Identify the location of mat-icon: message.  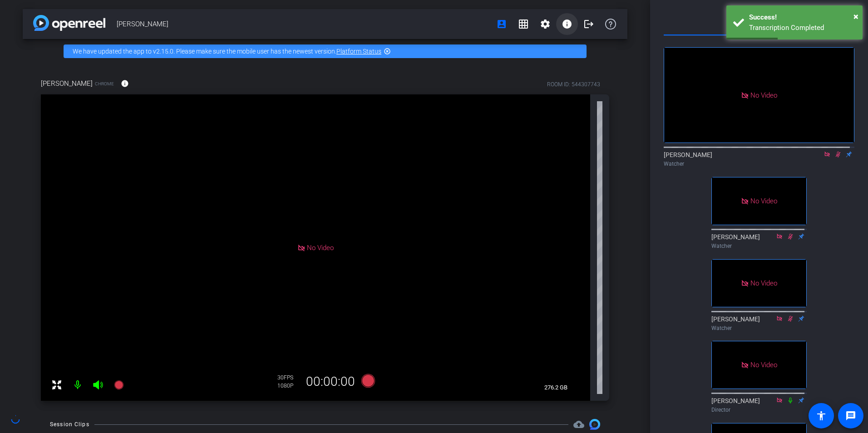
(850, 416).